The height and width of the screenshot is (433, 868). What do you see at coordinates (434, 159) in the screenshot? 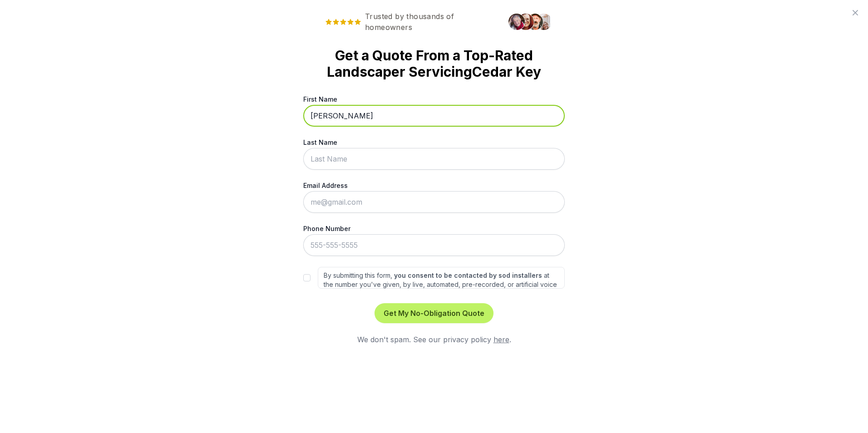
I see `input: Last Name` at bounding box center [434, 159].